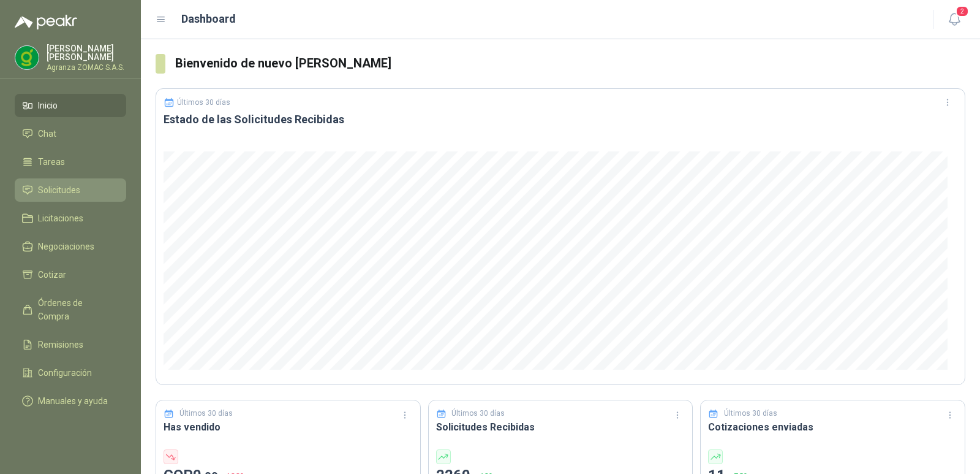 This screenshot has height=474, width=980. I want to click on span: Configuración, so click(65, 373).